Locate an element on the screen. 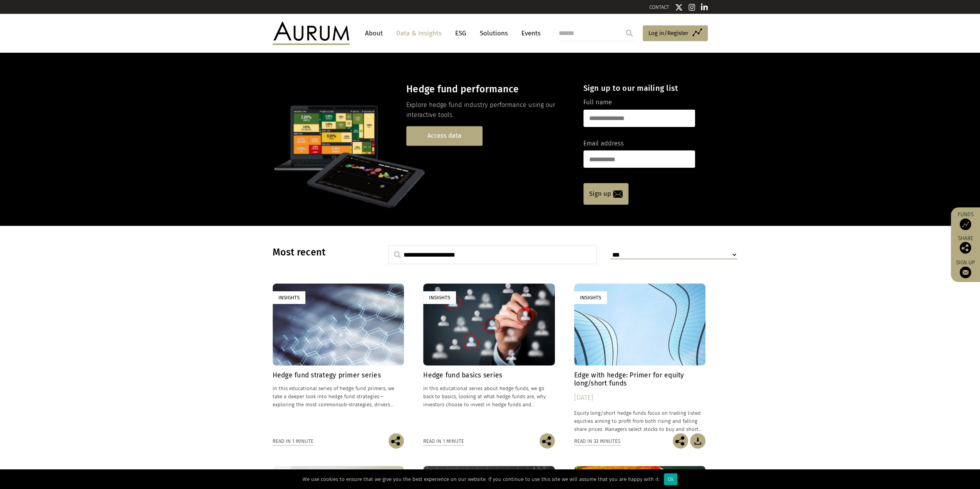 The width and height of the screenshot is (980, 489). p: Equity long/short hedge funds focus on trading listed equities aiming to profit from both rising ... is located at coordinates (640, 421).